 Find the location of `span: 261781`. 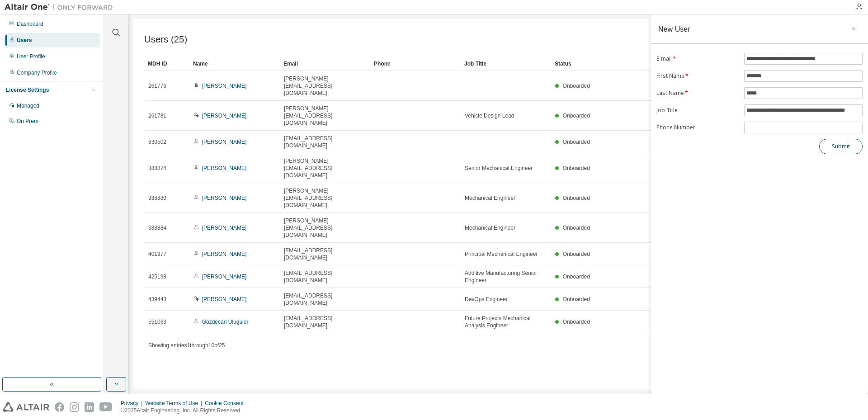

span: 261781 is located at coordinates (158, 116).